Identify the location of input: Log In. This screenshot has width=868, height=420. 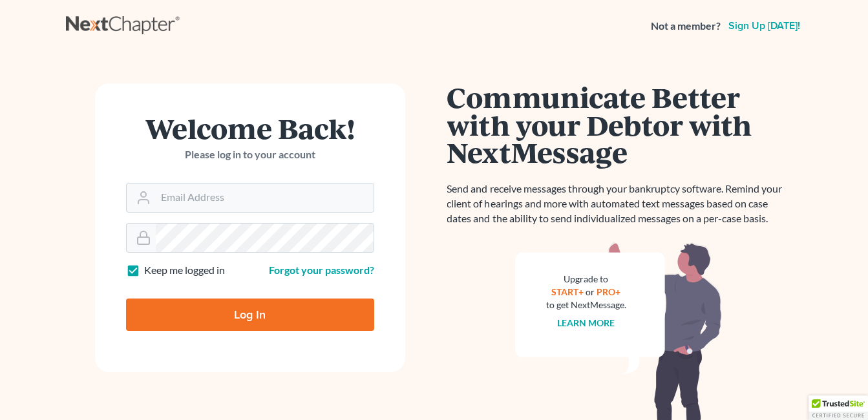
(250, 314).